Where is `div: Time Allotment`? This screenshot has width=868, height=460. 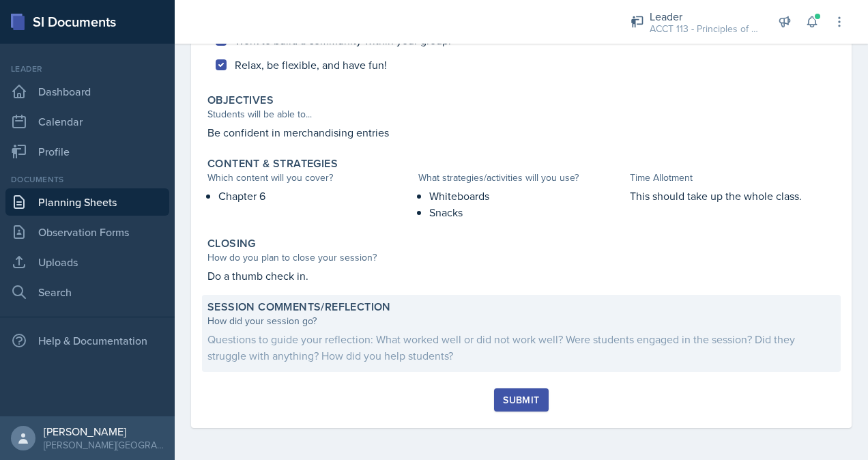 div: Time Allotment is located at coordinates (732, 177).